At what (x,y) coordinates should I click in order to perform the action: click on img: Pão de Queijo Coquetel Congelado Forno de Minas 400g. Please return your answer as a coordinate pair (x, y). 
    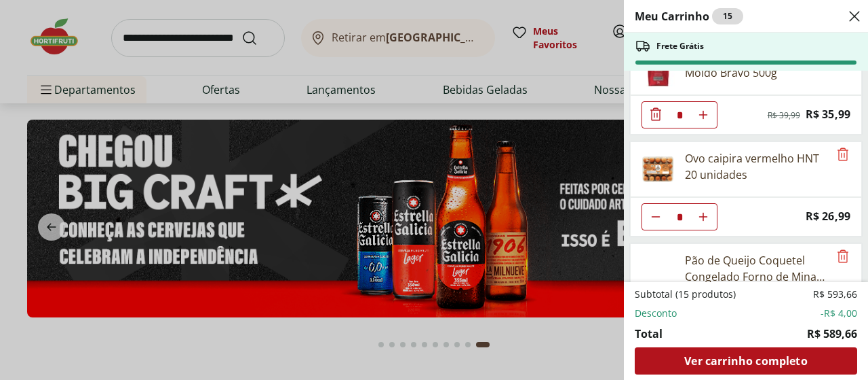
    Looking at the image, I should click on (658, 271).